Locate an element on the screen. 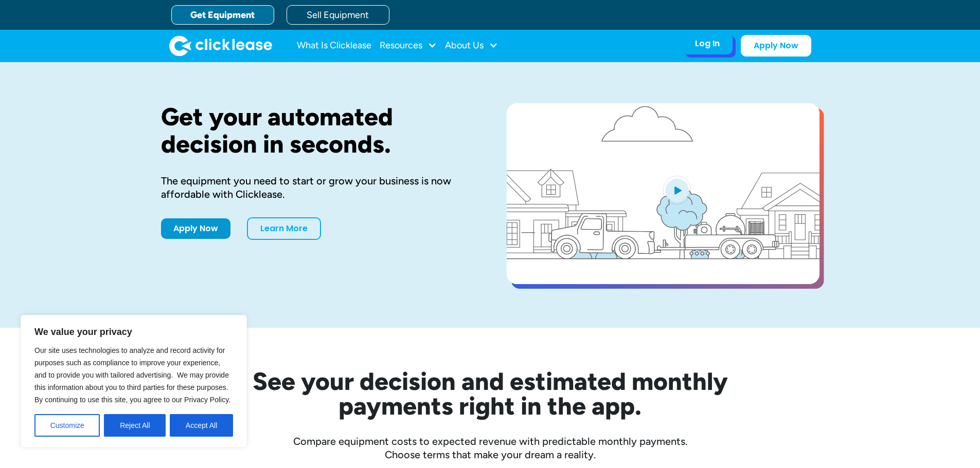  div: About Us is located at coordinates (471, 46).